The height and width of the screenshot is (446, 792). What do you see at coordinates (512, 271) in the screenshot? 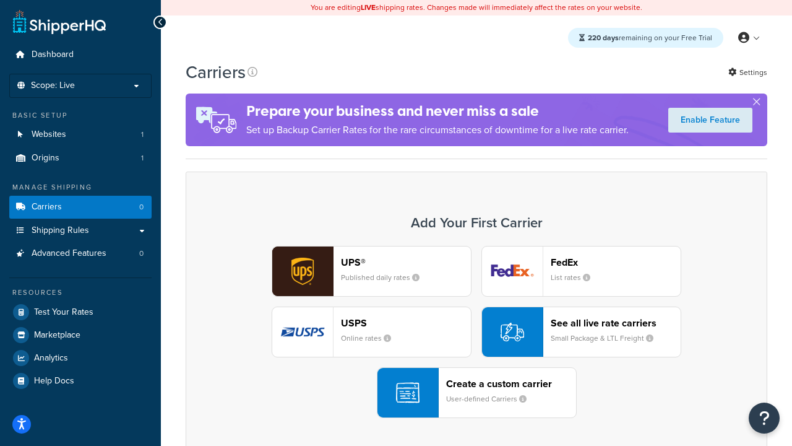
I see `img: fedEx logo` at bounding box center [512, 271].